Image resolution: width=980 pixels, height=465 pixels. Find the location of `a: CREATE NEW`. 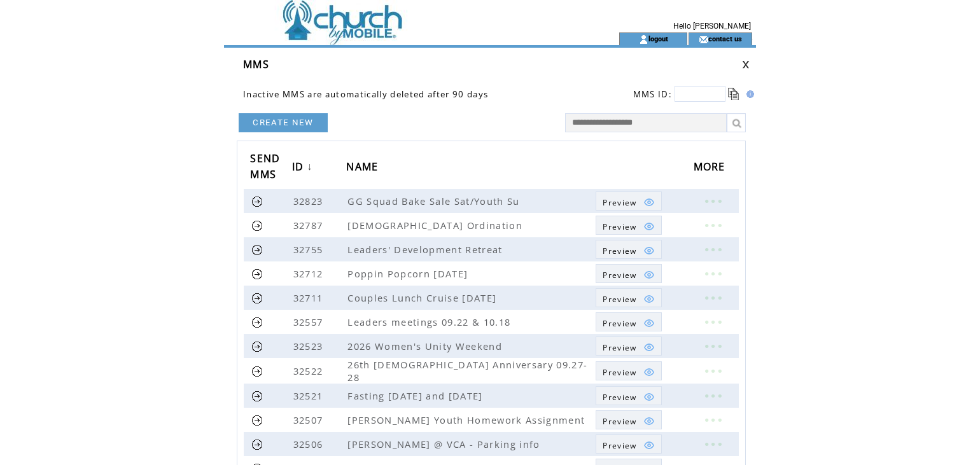

a: CREATE NEW is located at coordinates (283, 123).